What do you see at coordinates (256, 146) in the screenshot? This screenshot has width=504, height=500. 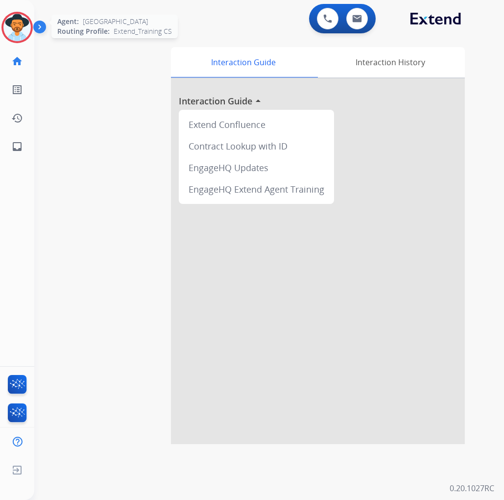 I see `div: Contract Lookup with ID` at bounding box center [256, 146].